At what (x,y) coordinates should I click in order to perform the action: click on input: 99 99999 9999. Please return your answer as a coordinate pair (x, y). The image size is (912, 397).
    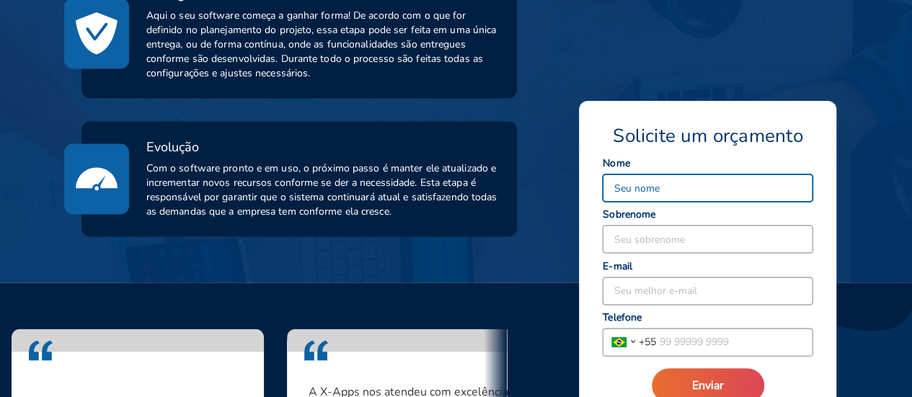
    Looking at the image, I should click on (734, 343).